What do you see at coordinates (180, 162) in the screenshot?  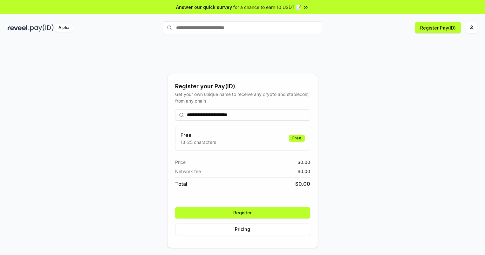 I see `span: Price` at bounding box center [180, 162].